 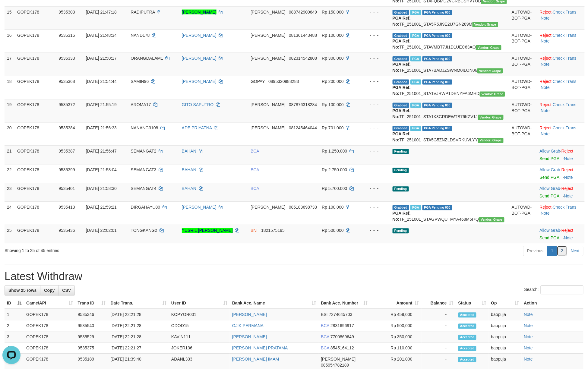 What do you see at coordinates (67, 12) in the screenshot?
I see `span: 9535303` at bounding box center [67, 12].